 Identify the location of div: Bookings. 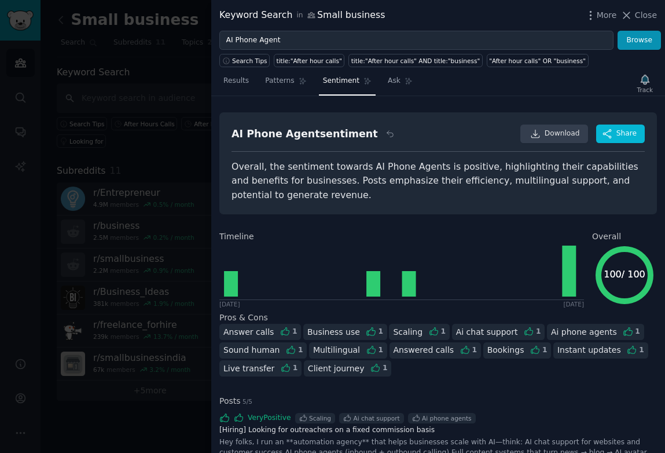
(506, 350).